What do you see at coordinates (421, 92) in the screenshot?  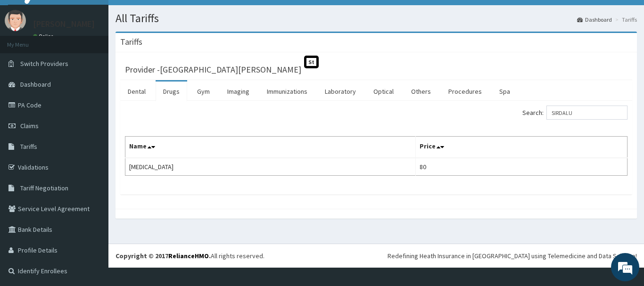 I see `a: Others` at bounding box center [421, 92].